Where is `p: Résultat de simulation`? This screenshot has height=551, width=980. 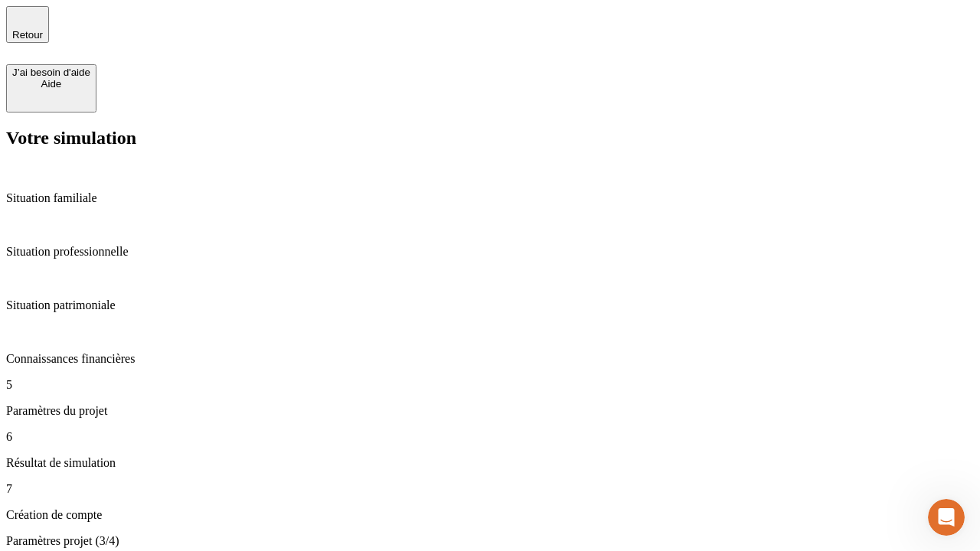
p: Résultat de simulation is located at coordinates (490, 463).